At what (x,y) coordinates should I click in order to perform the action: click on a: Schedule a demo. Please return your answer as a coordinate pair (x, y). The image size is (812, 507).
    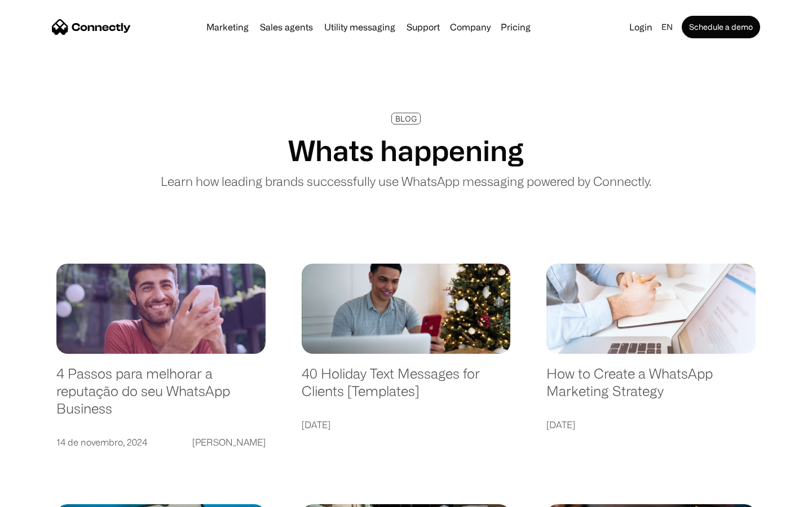
    Looking at the image, I should click on (720, 27).